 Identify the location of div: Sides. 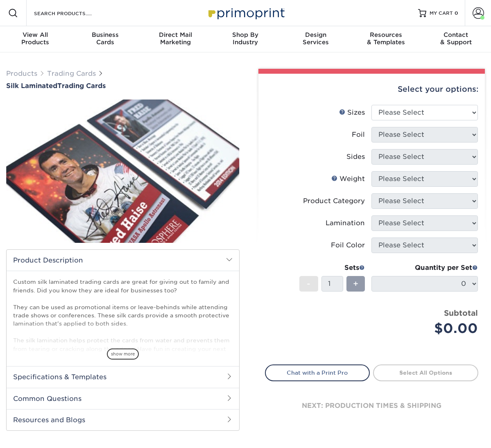
(356, 157).